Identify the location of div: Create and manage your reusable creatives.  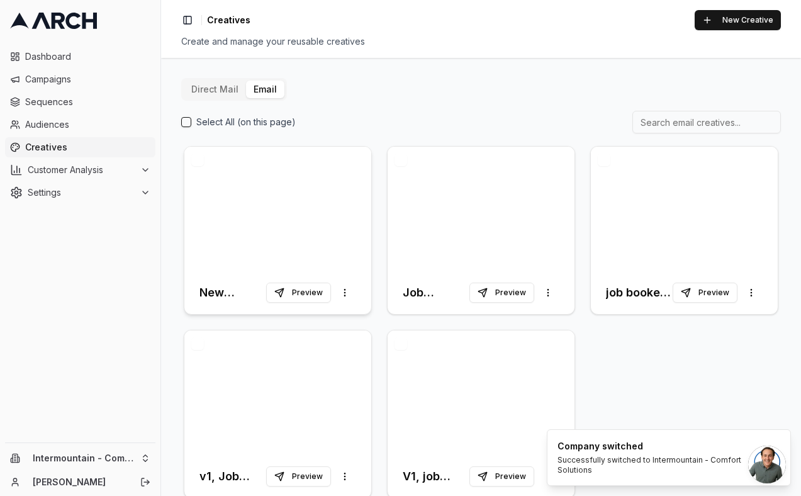
(481, 42).